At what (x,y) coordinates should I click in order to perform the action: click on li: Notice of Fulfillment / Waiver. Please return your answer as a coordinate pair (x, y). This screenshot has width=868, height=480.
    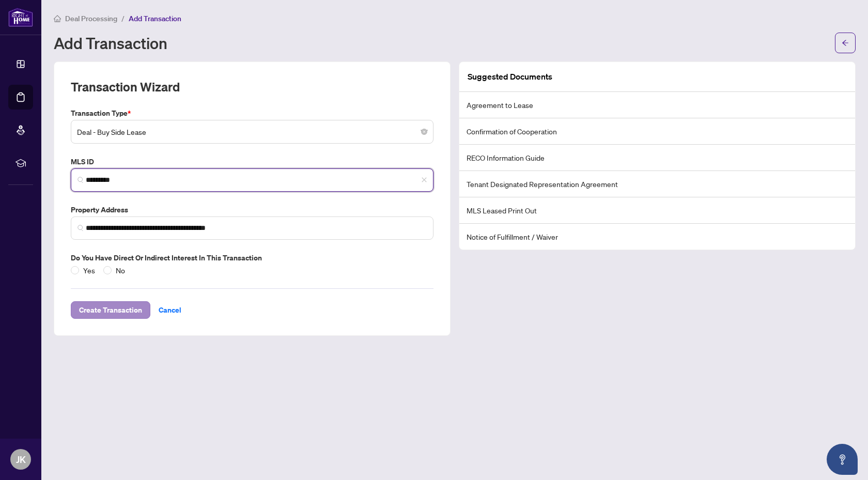
    Looking at the image, I should click on (657, 236).